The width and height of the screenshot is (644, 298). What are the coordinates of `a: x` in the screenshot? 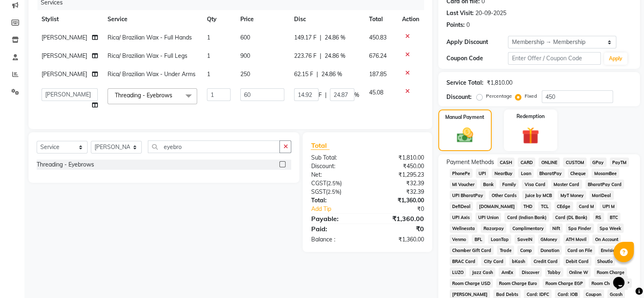 It's located at (174, 95).